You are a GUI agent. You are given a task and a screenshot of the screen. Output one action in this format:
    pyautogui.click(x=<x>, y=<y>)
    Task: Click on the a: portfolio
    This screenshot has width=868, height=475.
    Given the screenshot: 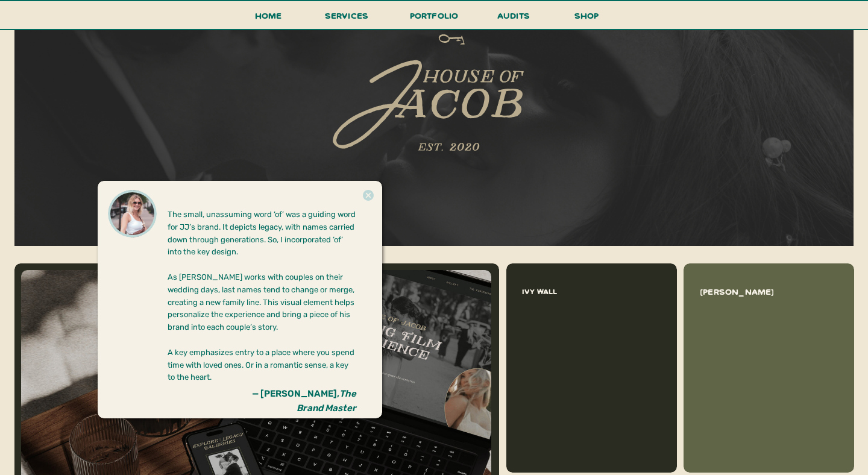 What is the action you would take?
    pyautogui.click(x=434, y=19)
    